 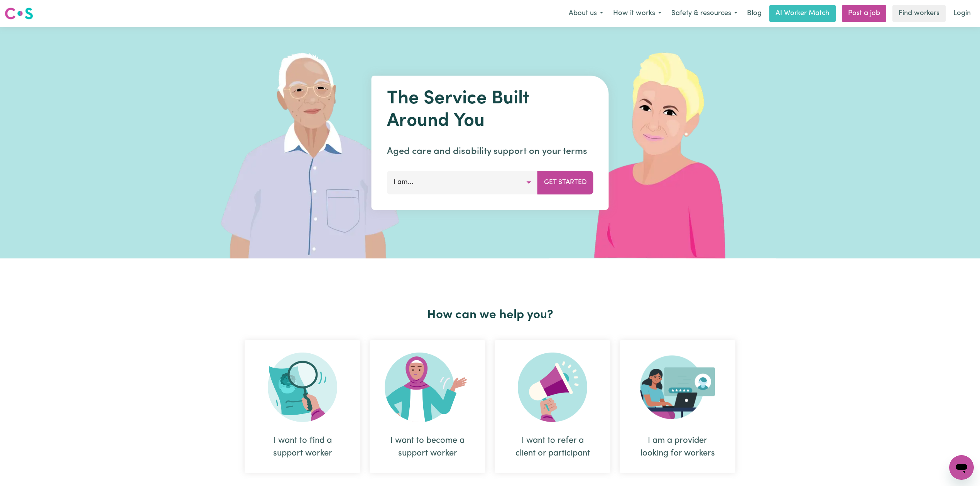 What do you see at coordinates (754, 14) in the screenshot?
I see `a: Blog` at bounding box center [754, 14].